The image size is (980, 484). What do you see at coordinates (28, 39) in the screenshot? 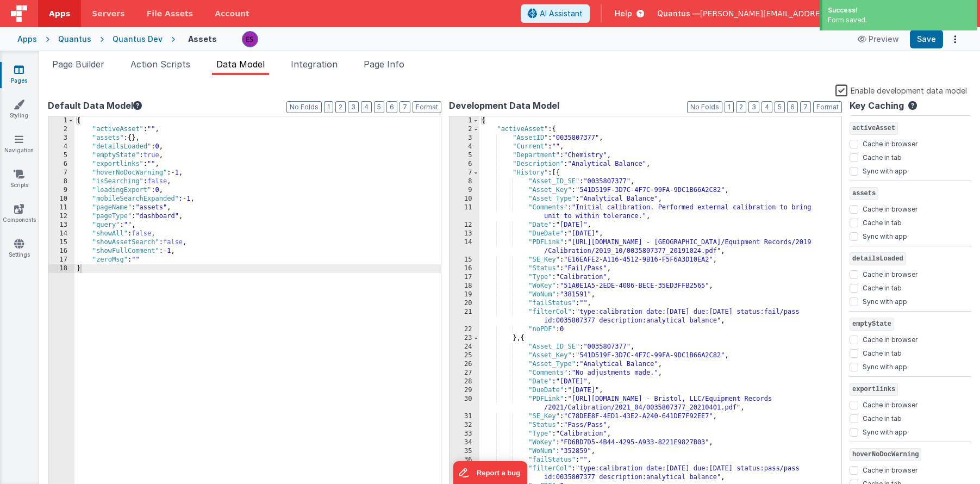
I see `div: Apps` at bounding box center [28, 39].